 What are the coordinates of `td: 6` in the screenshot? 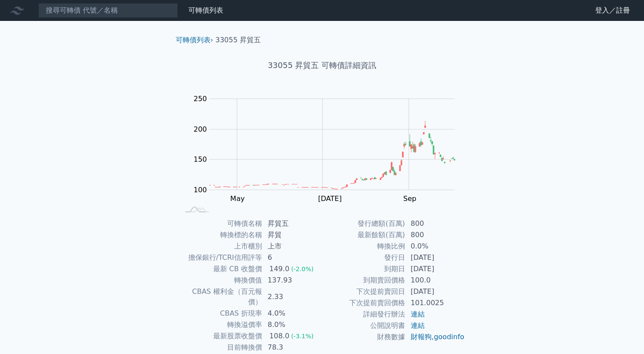 It's located at (292, 258).